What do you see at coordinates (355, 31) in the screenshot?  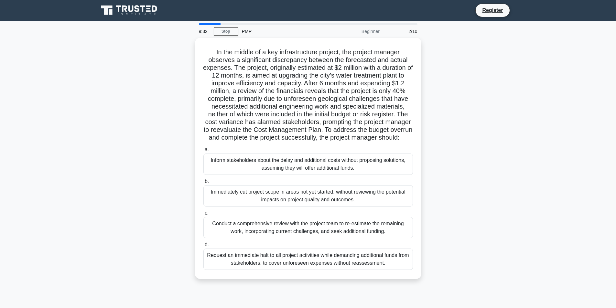 I see `div: Beginner` at bounding box center [355, 31].